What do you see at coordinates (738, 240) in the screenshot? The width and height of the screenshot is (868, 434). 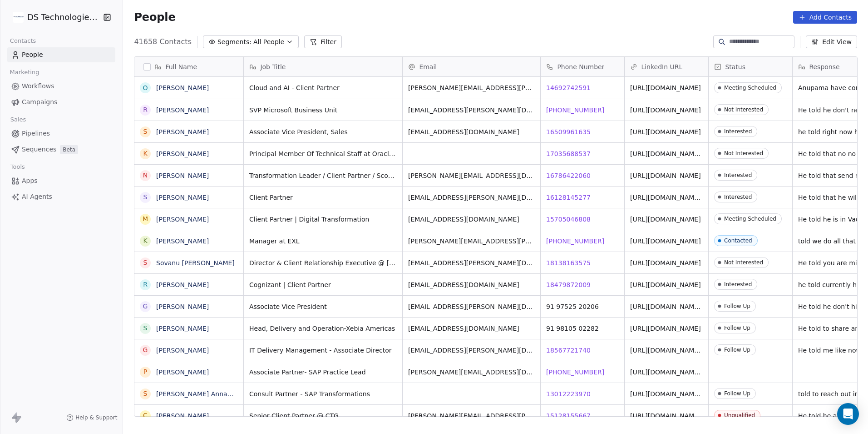 I see `div: Contacted` at bounding box center [738, 240].